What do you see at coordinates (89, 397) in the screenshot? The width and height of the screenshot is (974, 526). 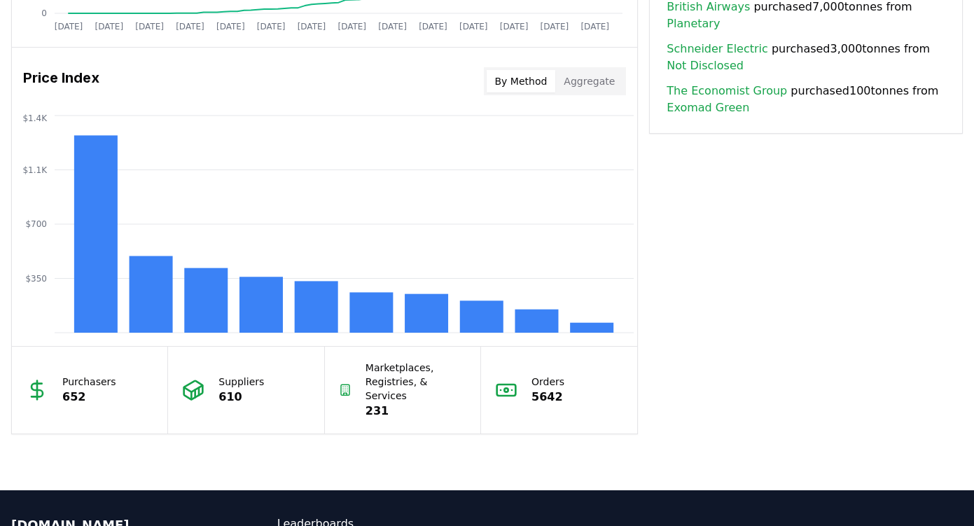 I see `p: 652` at bounding box center [89, 397].